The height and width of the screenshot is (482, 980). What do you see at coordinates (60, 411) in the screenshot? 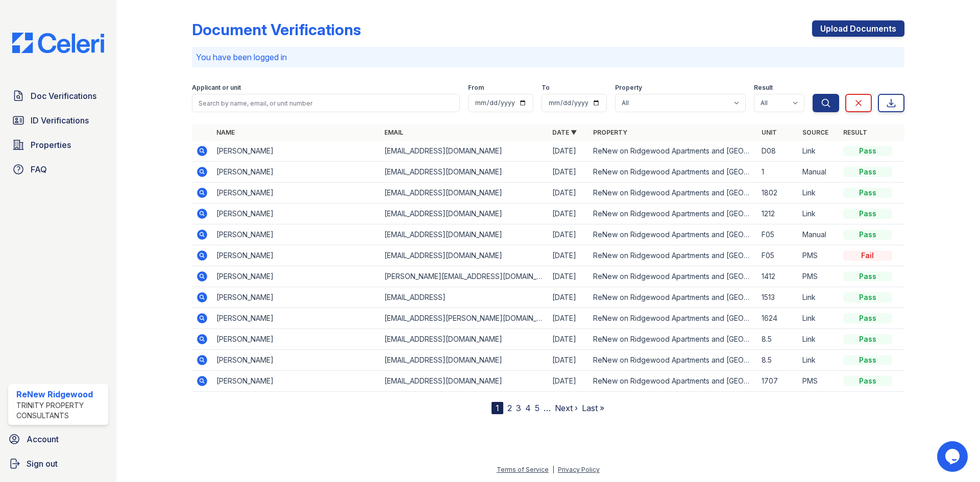
I see `div: Trinity Property Consultants` at bounding box center [60, 411].